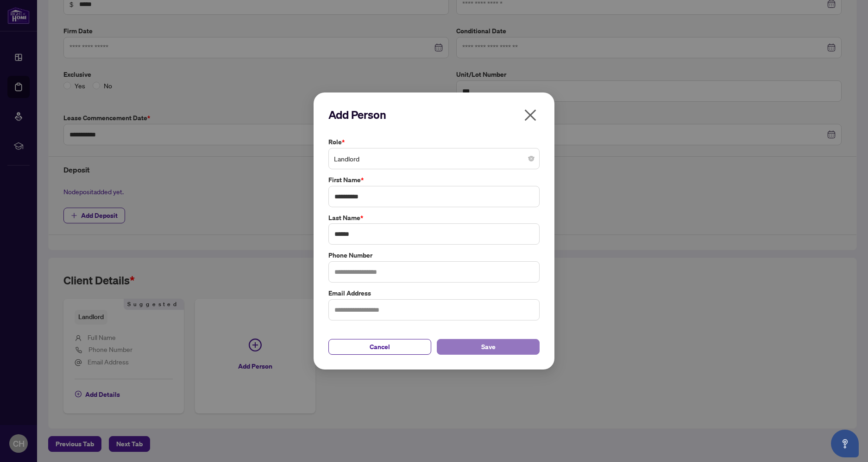 This screenshot has height=462, width=868. What do you see at coordinates (844, 444) in the screenshot?
I see `button: Open asap` at bounding box center [844, 444].